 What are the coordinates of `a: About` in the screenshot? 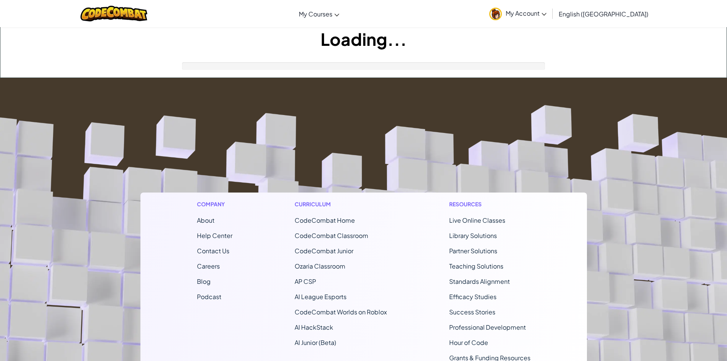 It's located at (206, 220).